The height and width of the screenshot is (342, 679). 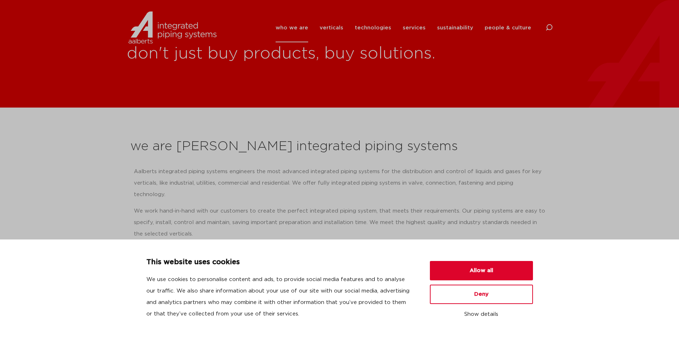 I want to click on a: technologies, so click(x=373, y=28).